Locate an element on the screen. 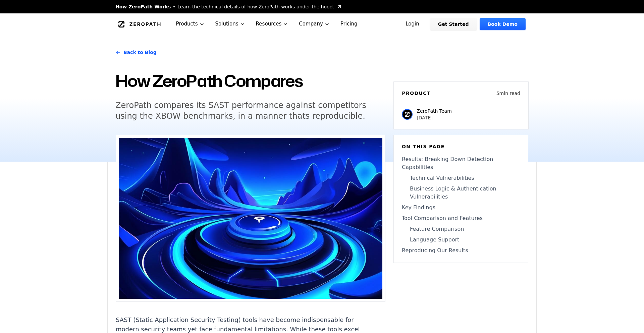 The image size is (644, 333). button: Company is located at coordinates (314, 23).